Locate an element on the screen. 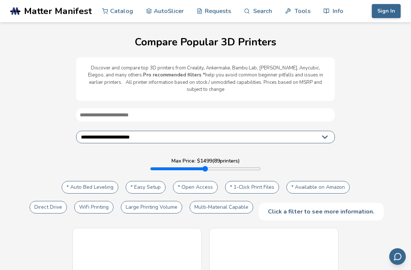 The width and height of the screenshot is (411, 270). button: * Easy Setup is located at coordinates (146, 187).